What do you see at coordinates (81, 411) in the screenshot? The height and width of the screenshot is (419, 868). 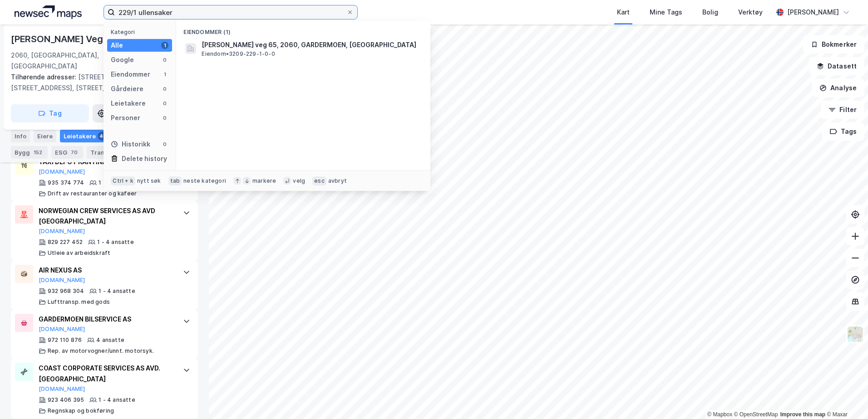 I see `div: Regnskap og bokføring` at bounding box center [81, 411].